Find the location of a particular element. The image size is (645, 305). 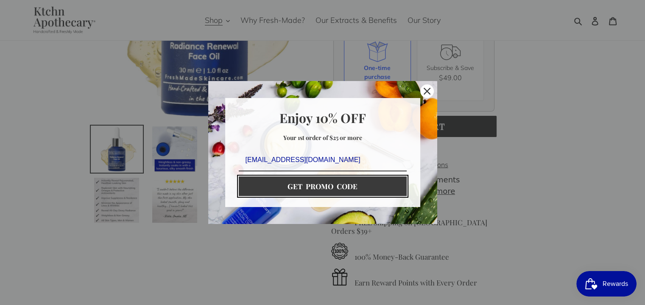

button: Close is located at coordinates (427, 91).